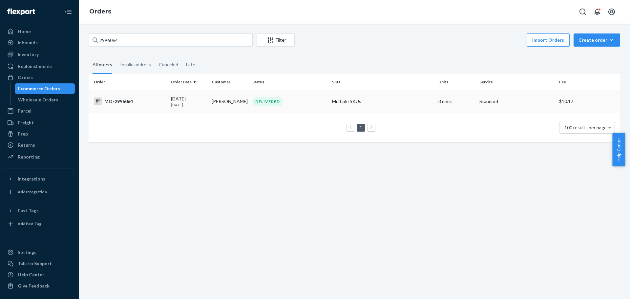 The image size is (630, 299). What do you see at coordinates (171, 40) in the screenshot?
I see `input: Search orders` at bounding box center [171, 40].